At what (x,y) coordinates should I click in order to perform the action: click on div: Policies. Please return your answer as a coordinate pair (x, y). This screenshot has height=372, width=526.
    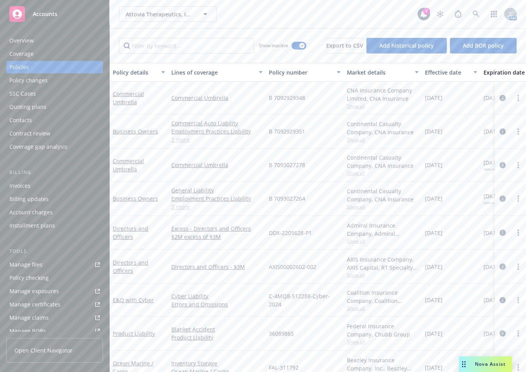
    Looking at the image, I should click on (19, 67).